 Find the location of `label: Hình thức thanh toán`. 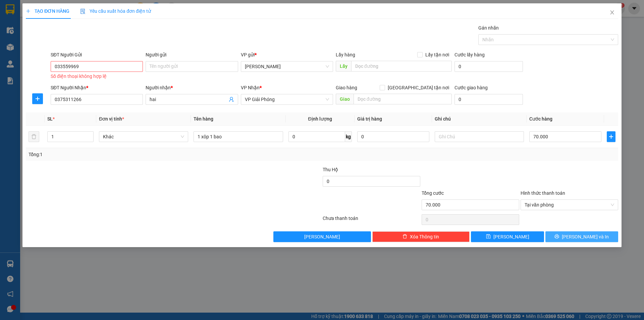

label: Hình thức thanh toán is located at coordinates (543, 193).